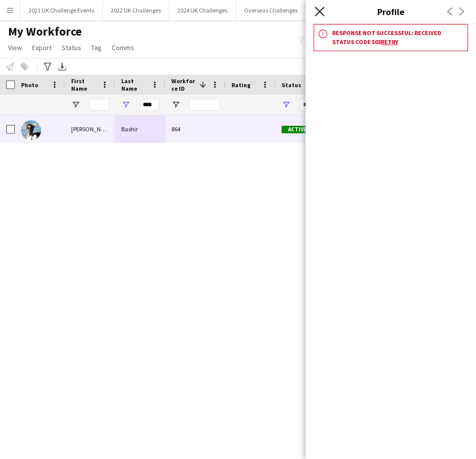 This screenshot has width=476, height=459. I want to click on div: 864, so click(195, 129).